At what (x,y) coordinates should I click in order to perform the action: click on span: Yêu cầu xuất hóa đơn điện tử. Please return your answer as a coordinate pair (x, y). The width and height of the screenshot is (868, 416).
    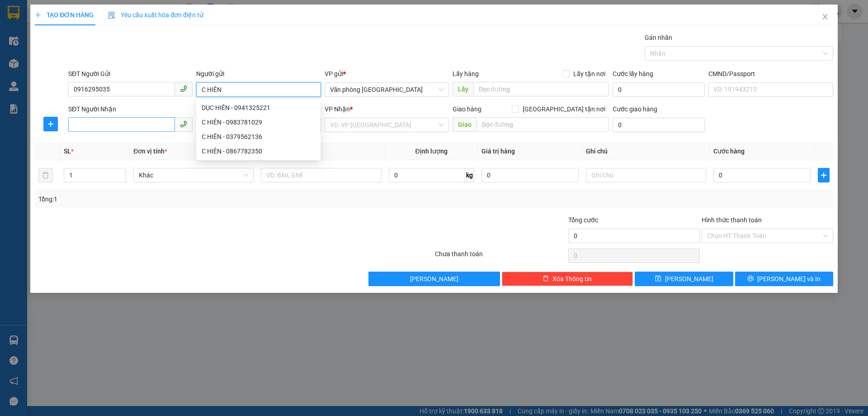
    Looking at the image, I should click on (155, 15).